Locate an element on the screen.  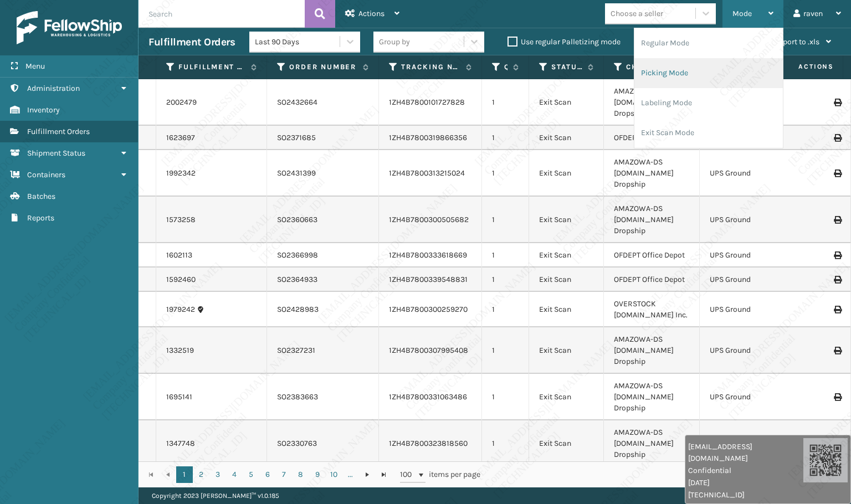
a: 1 is located at coordinates (185, 474).